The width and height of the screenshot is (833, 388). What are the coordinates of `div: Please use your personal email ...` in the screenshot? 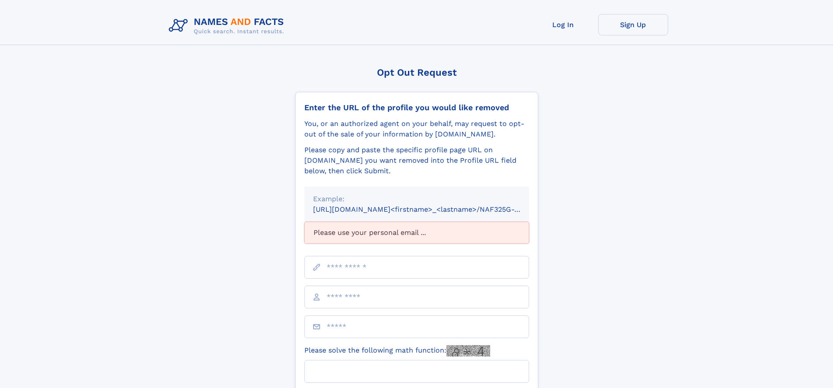 It's located at (417, 233).